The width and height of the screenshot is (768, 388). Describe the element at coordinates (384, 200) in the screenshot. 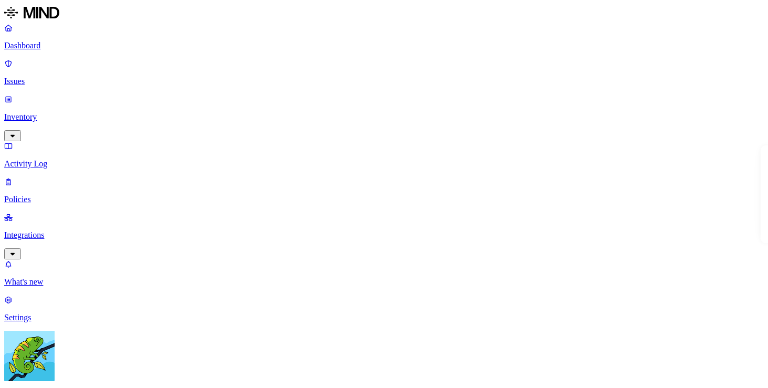

I see `p: Policies` at that location.